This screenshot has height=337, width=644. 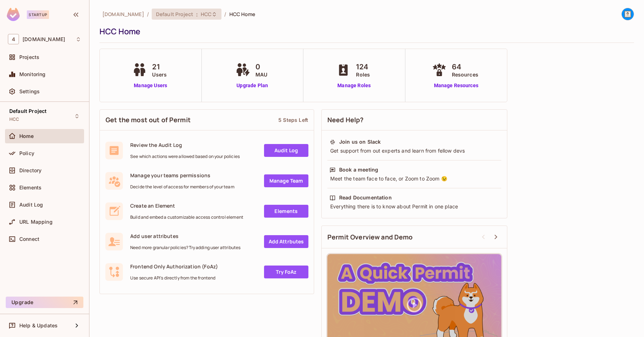 What do you see at coordinates (465, 75) in the screenshot?
I see `span: Resources` at bounding box center [465, 75].